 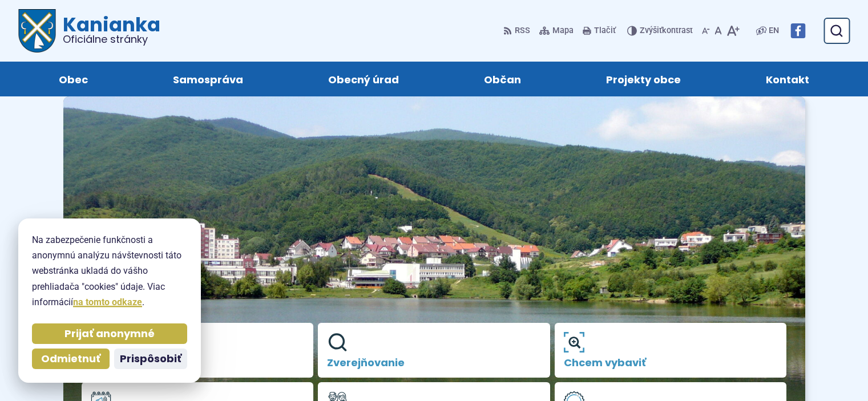 What do you see at coordinates (599, 31) in the screenshot?
I see `button: Tlačiť` at bounding box center [599, 31].